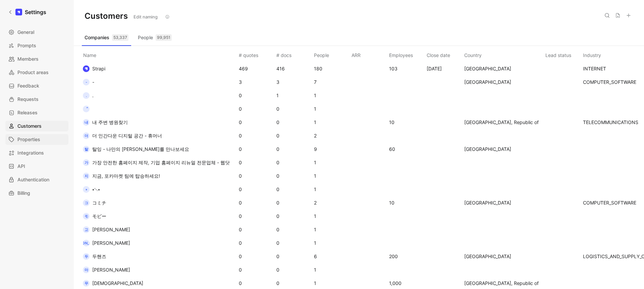  What do you see at coordinates (294, 54) in the screenshot?
I see `th: # docs` at bounding box center [294, 54].